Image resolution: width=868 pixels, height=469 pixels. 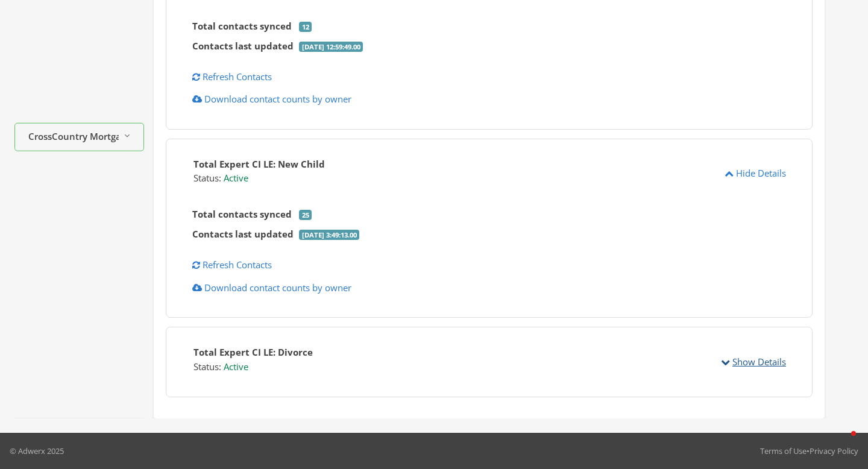 What do you see at coordinates (834, 451) in the screenshot?
I see `a: Privacy Policy` at bounding box center [834, 451].